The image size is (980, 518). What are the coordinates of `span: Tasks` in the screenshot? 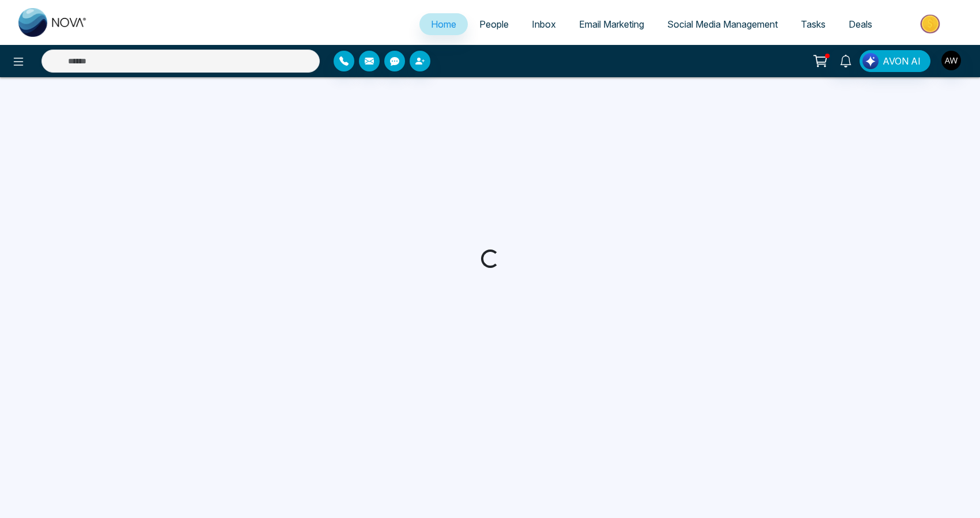 It's located at (813, 24).